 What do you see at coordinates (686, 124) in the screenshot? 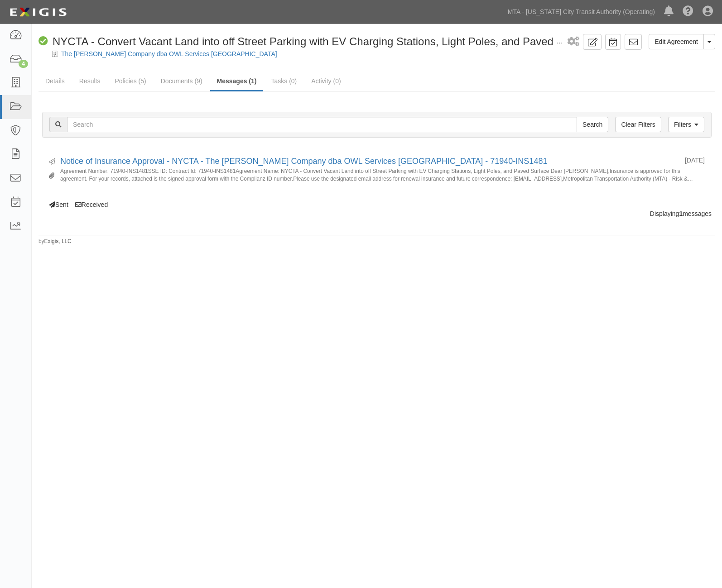
I see `a: Filters` at bounding box center [686, 124].